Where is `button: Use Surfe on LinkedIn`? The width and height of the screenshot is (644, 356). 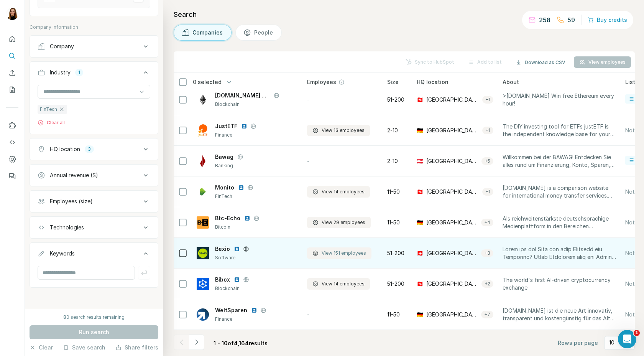 button: Use Surfe on LinkedIn is located at coordinates (12, 126).